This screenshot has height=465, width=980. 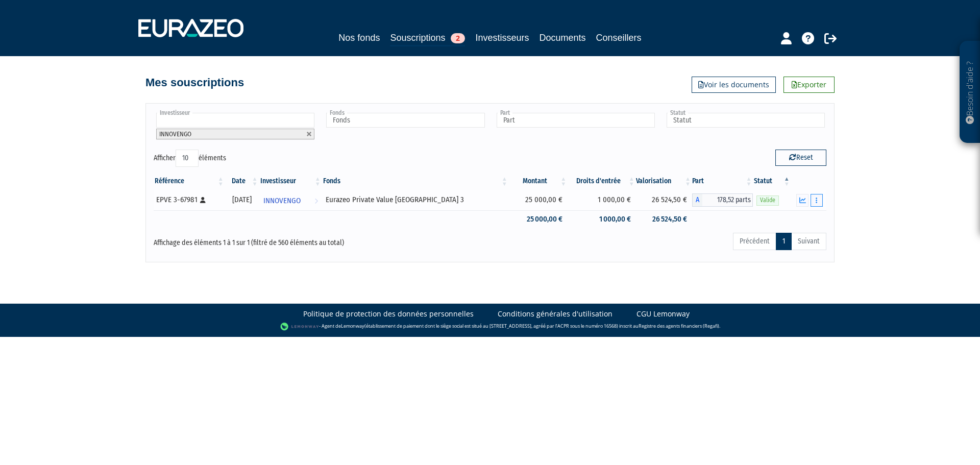 What do you see at coordinates (190, 158) in the screenshot?
I see `label: Afficher éléments` at bounding box center [190, 158].